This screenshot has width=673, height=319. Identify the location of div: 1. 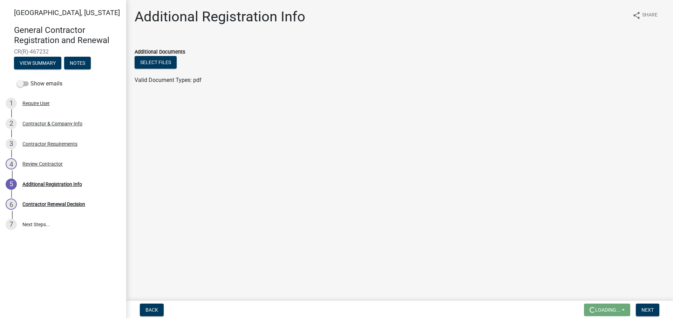
(11, 103).